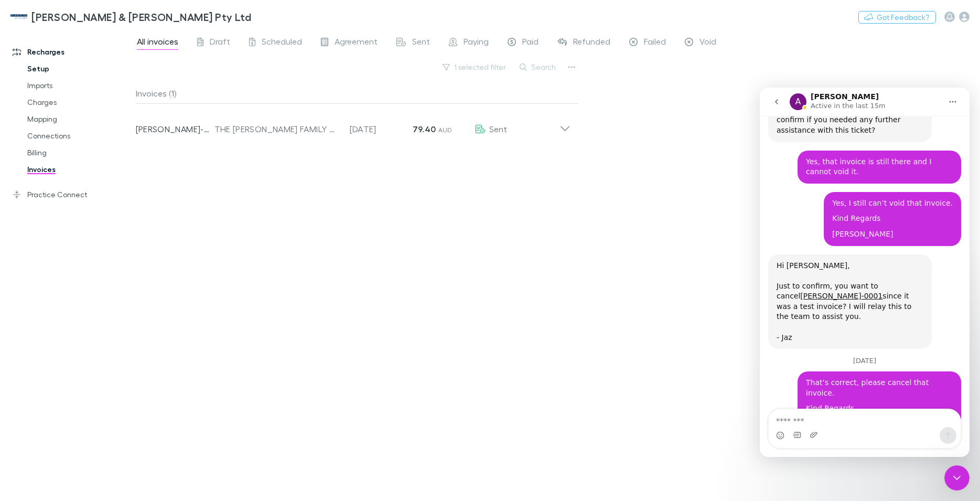 This screenshot has height=501, width=980. What do you see at coordinates (897, 17) in the screenshot?
I see `button: Got Feedback?` at bounding box center [897, 17].